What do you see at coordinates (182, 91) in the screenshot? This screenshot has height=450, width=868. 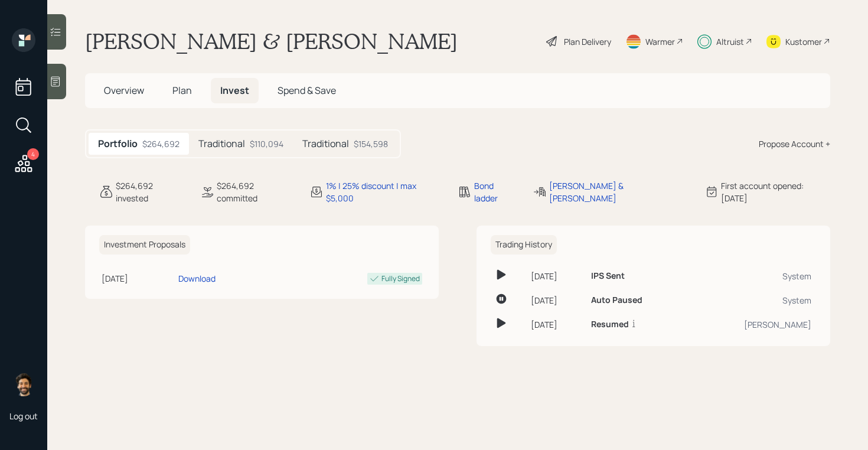 I see `span: Plan` at bounding box center [182, 91].